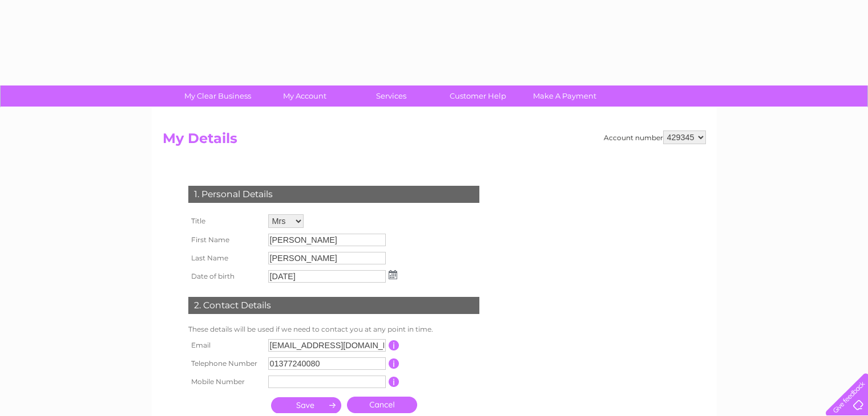 The width and height of the screenshot is (868, 416). Describe the element at coordinates (217, 96) in the screenshot. I see `a: My Clear Business` at that location.